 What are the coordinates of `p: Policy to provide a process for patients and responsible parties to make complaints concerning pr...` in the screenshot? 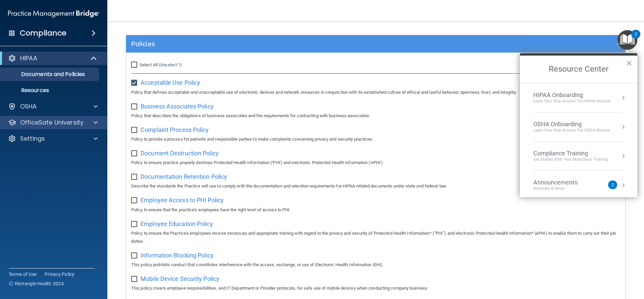 It's located at (376, 139).